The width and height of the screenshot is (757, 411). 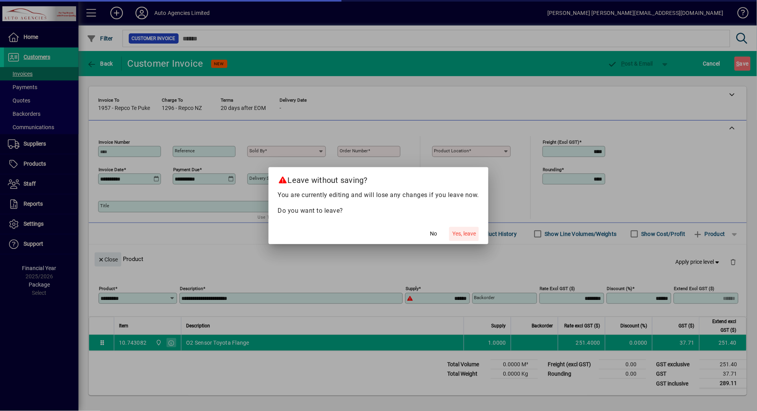 What do you see at coordinates (464, 234) in the screenshot?
I see `span: Yes, leave` at bounding box center [464, 234].